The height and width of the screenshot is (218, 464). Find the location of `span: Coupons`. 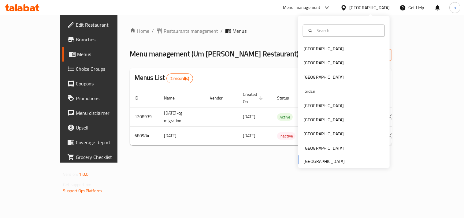

span: Coupons is located at coordinates (104, 84).